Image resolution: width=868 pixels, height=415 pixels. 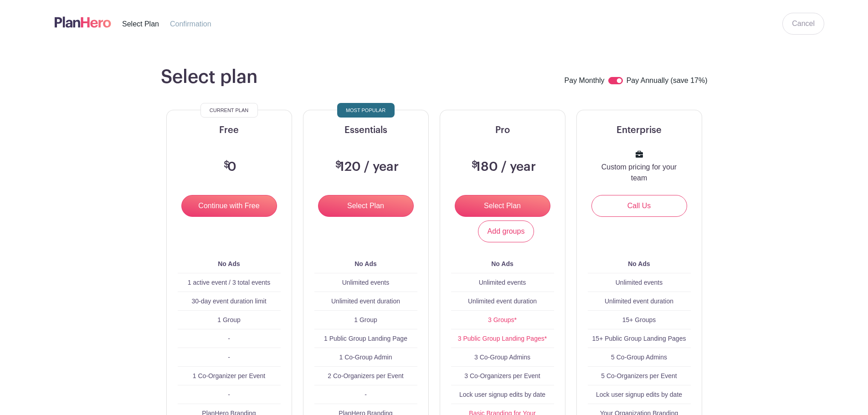 I want to click on span: 5 Co-Group Admins, so click(x=639, y=357).